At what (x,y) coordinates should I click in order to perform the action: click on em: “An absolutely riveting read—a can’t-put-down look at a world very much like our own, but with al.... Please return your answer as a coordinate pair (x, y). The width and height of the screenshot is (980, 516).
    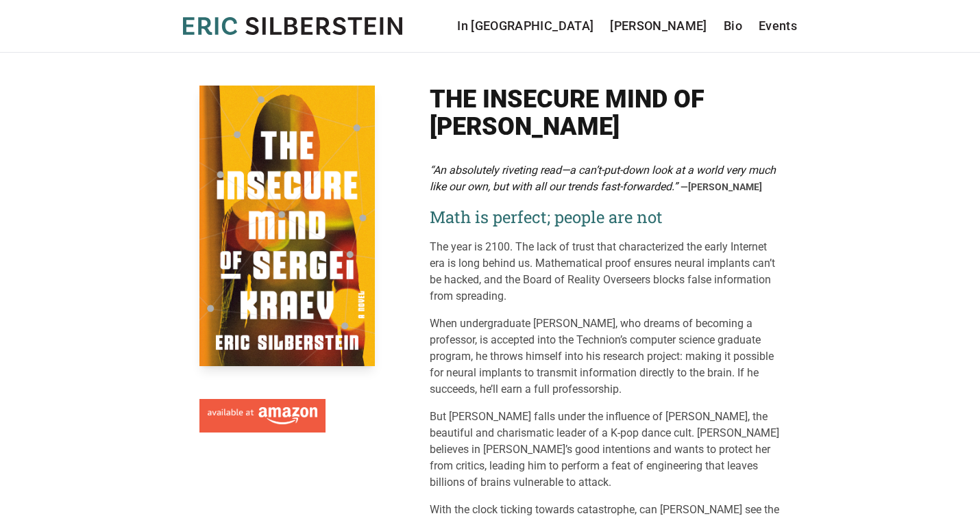
    Looking at the image, I should click on (602, 178).